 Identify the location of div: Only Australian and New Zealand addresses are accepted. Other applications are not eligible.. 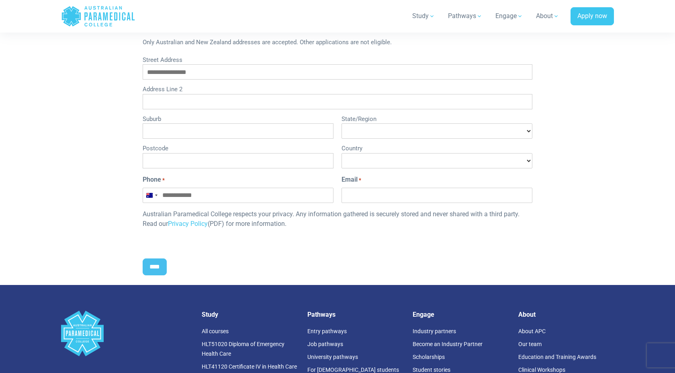
(338, 43).